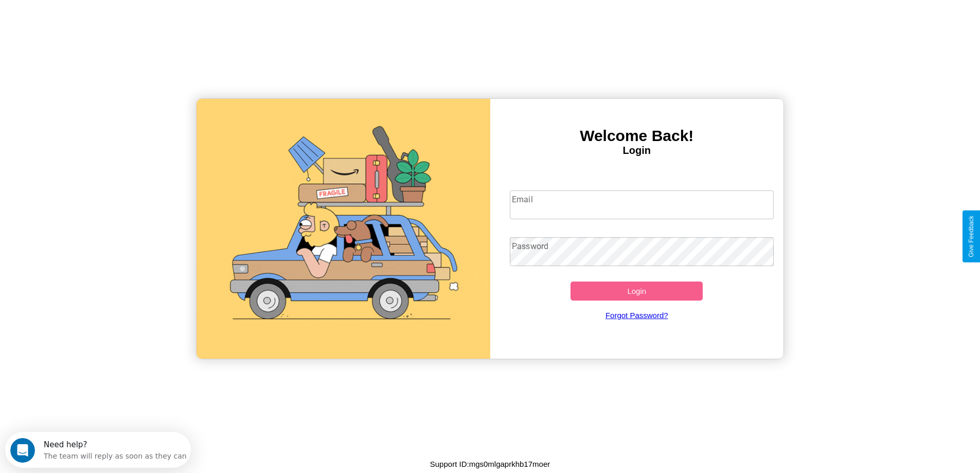 The width and height of the screenshot is (980, 473). What do you see at coordinates (343, 229) in the screenshot?
I see `img: gif` at bounding box center [343, 229].